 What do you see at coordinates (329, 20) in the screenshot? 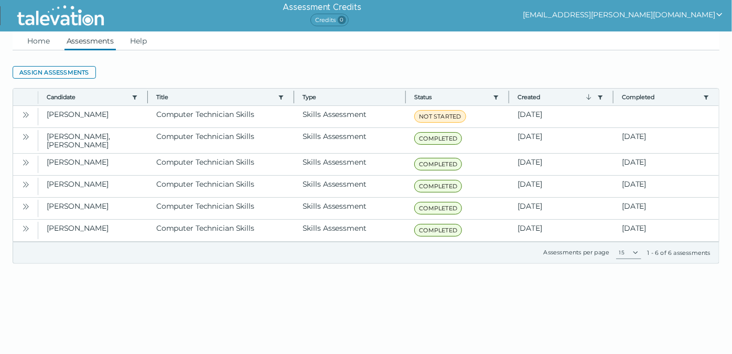
I see `span: Credits` at bounding box center [329, 20].